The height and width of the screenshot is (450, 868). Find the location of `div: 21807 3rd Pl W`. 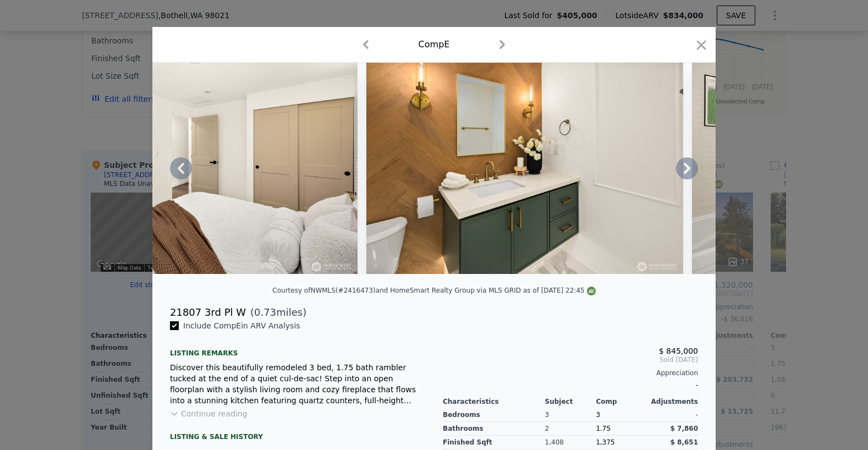

div: 21807 3rd Pl W is located at coordinates (208, 312).